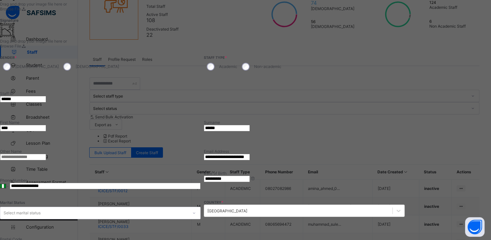  Describe the element at coordinates (215, 173) in the screenshot. I see `label: Date of Birth` at that location.